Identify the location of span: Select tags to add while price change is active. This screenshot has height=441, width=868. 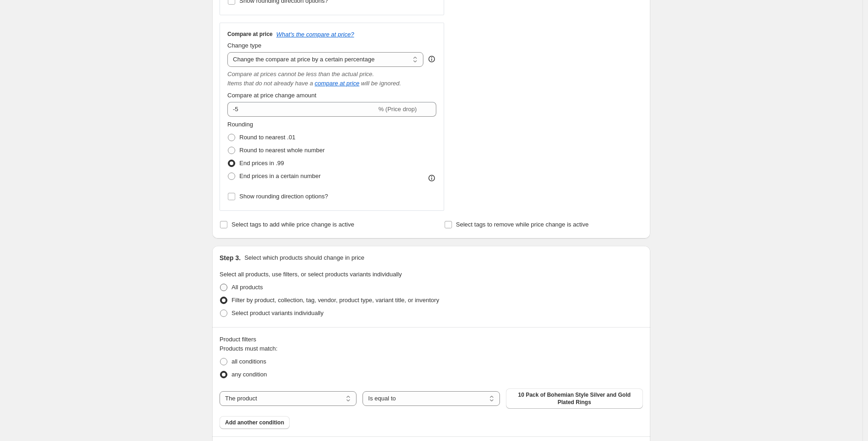
(293, 224).